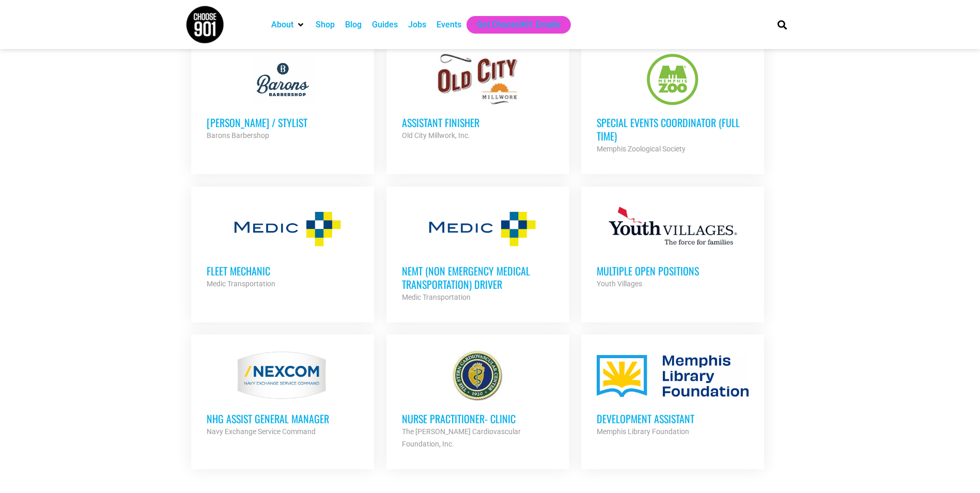 This screenshot has height=493, width=980. What do you see at coordinates (325, 24) in the screenshot?
I see `div: Shop` at bounding box center [325, 24].